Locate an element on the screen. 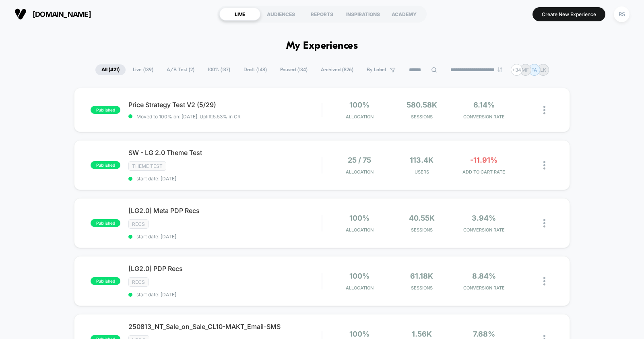 Image resolution: width=644 pixels, height=339 pixels. span: All ( 421 ) is located at coordinates (111, 70).